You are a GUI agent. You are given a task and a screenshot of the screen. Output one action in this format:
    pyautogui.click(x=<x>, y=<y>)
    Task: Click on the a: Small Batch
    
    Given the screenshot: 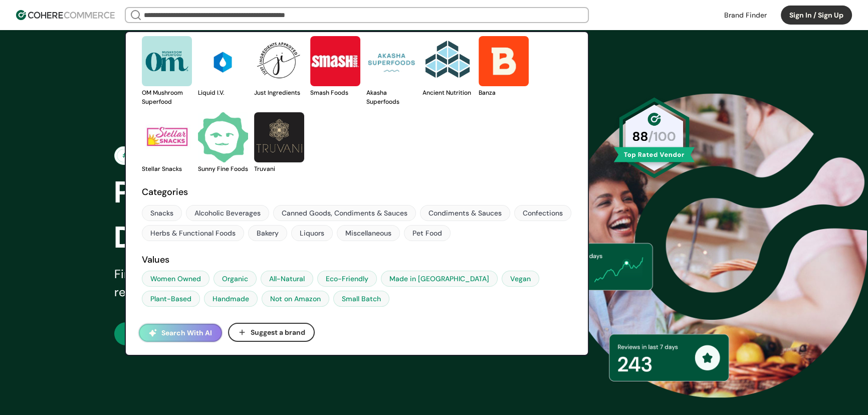 What is the action you would take?
    pyautogui.click(x=362, y=299)
    